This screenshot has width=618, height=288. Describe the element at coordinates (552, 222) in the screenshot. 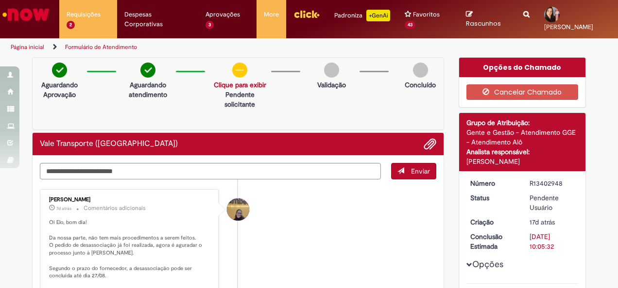

I see `div: 12/08/2025 12:09:50` at that location.